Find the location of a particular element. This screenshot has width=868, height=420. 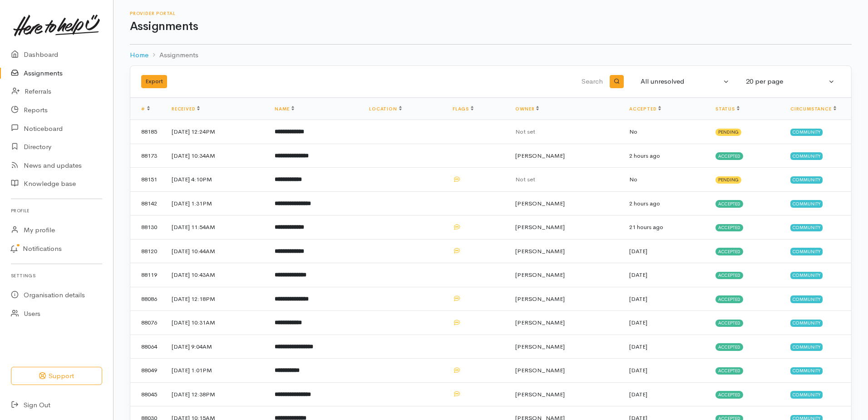

a: Status is located at coordinates (728, 109).